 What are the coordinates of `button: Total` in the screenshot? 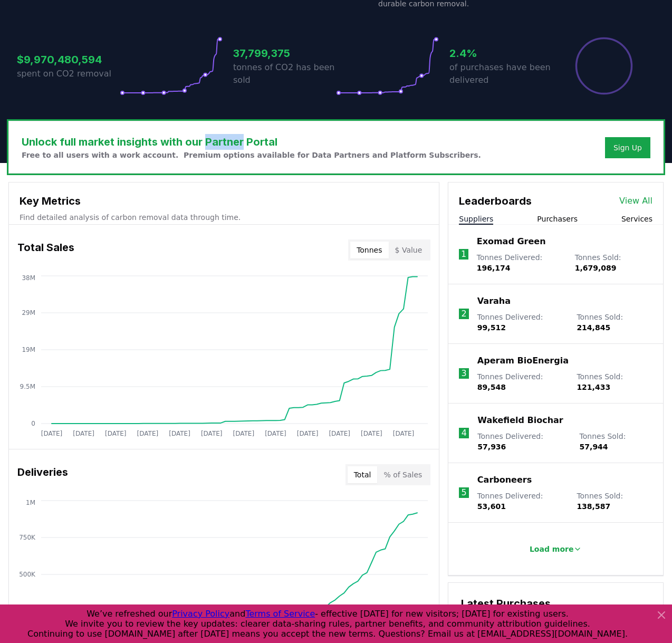 It's located at (362, 475).